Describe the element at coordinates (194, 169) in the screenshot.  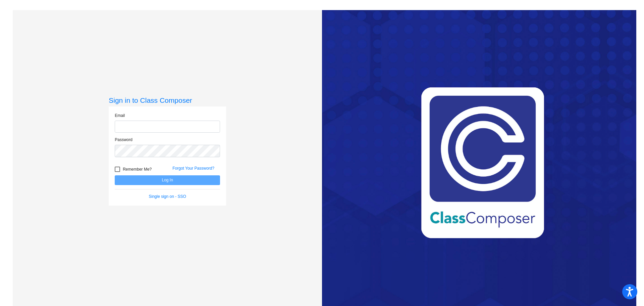
I see `a: Forgot Your Password?` at that location.